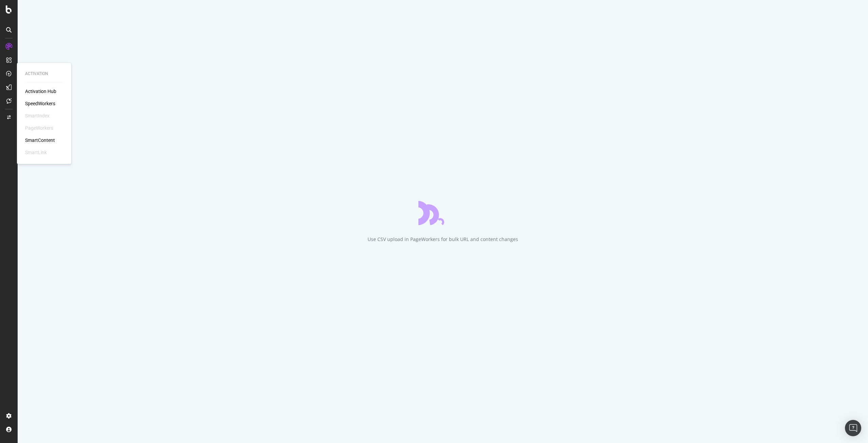 Image resolution: width=868 pixels, height=443 pixels. I want to click on a: SmartLink, so click(36, 152).